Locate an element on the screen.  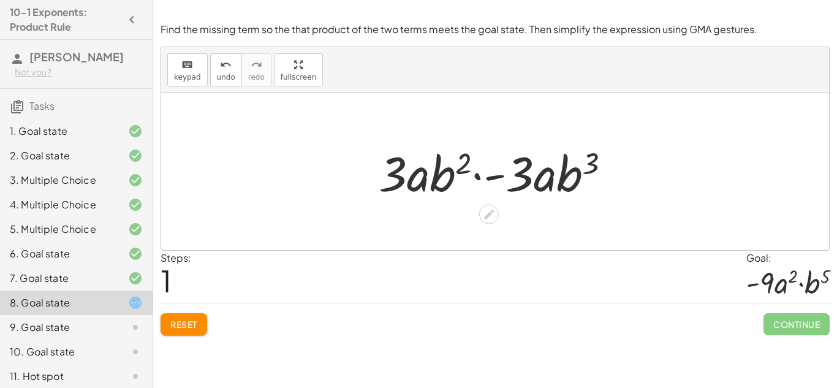
div: 9. Goal state is located at coordinates (59, 327).